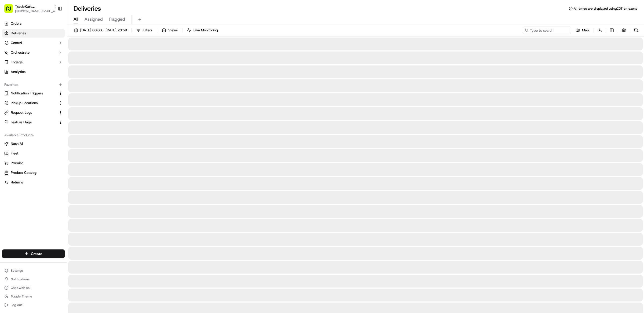 This screenshot has height=313, width=644. Describe the element at coordinates (33, 279) in the screenshot. I see `button: Notifications` at that location.